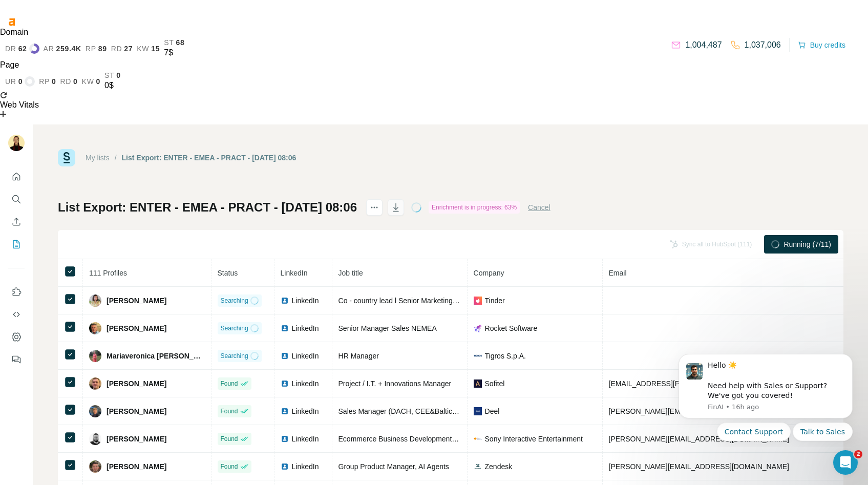  What do you see at coordinates (388, 328) in the screenshot?
I see `span: Senior Manager Sales NEMEA` at bounding box center [388, 328].